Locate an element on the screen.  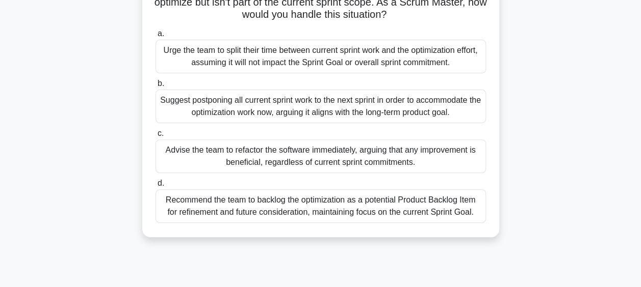
div: Urge the team to split their time between current sprint work and the optimization effort, assumi... is located at coordinates (321, 57).